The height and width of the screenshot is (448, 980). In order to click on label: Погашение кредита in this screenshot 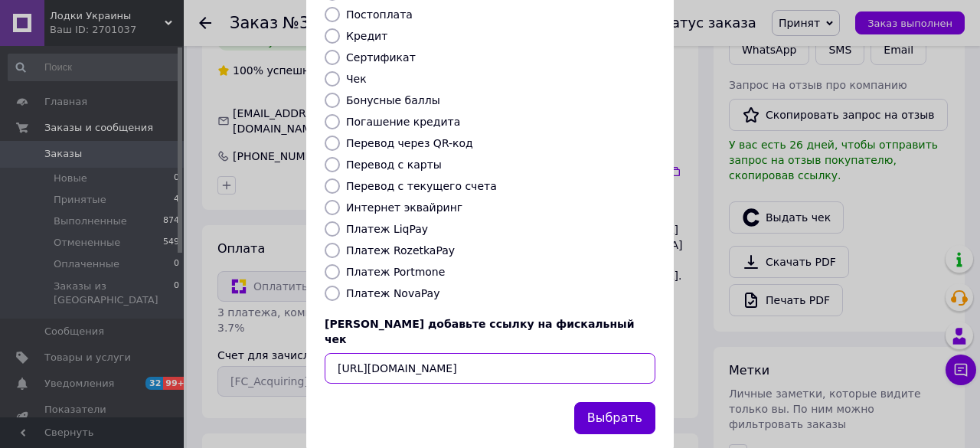, I will do `click(403, 121)`.